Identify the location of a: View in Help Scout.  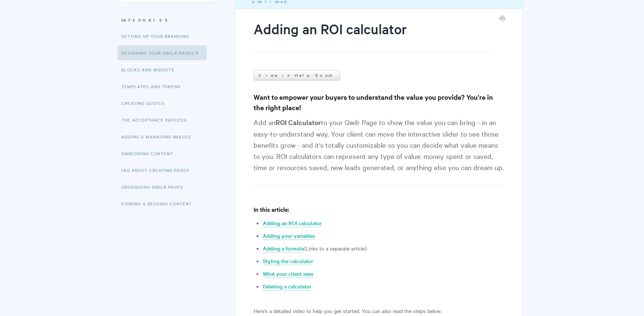
(297, 75).